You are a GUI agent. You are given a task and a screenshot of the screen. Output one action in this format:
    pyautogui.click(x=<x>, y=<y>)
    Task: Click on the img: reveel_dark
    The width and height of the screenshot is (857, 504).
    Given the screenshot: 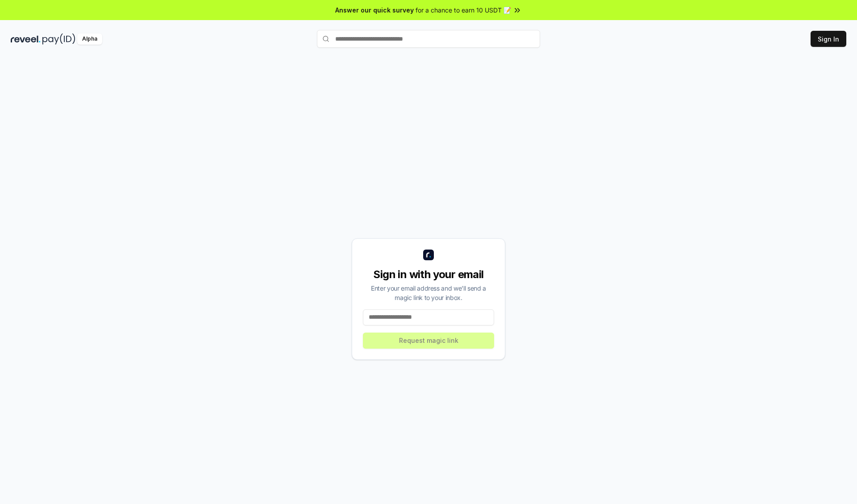 What is the action you would take?
    pyautogui.click(x=26, y=39)
    